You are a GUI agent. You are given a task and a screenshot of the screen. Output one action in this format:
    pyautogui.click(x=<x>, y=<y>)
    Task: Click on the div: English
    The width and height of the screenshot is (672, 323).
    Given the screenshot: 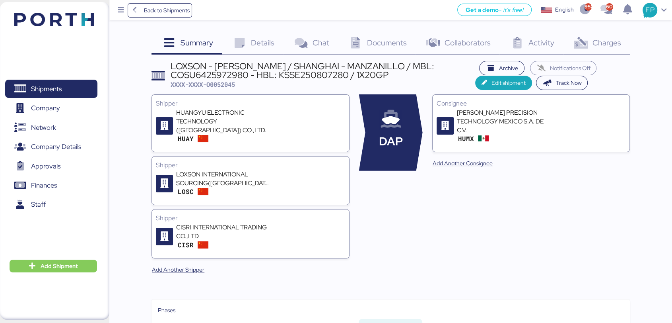 What is the action you would take?
    pyautogui.click(x=564, y=10)
    